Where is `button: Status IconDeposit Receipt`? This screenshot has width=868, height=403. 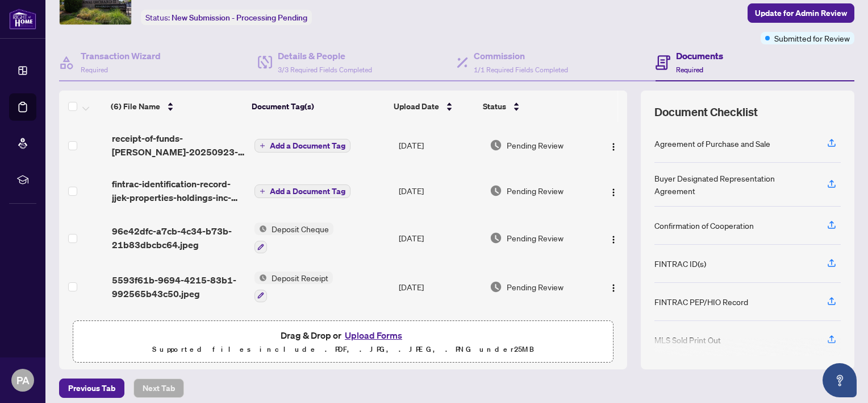 button: Status IconDeposit Receipt is located at coordinates (294, 287).